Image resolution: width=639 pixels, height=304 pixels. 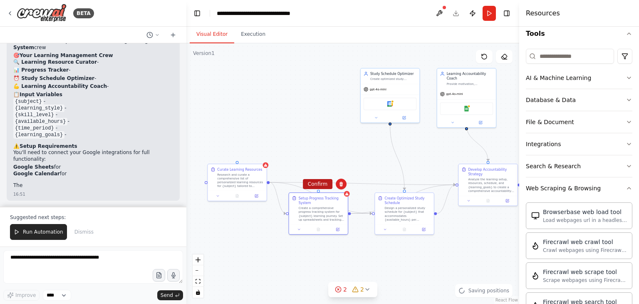 I want to click on button: Database & Data, so click(x=579, y=100).